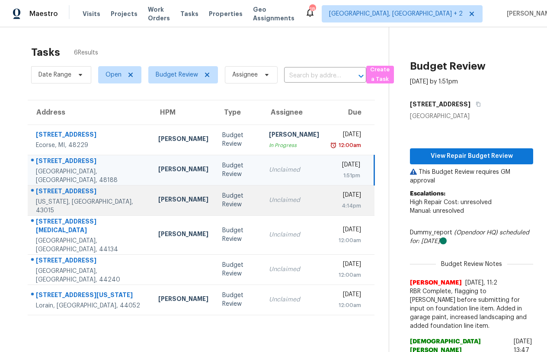 The height and width of the screenshot is (352, 547). I want to click on div: Dummy_report, so click(472, 237).